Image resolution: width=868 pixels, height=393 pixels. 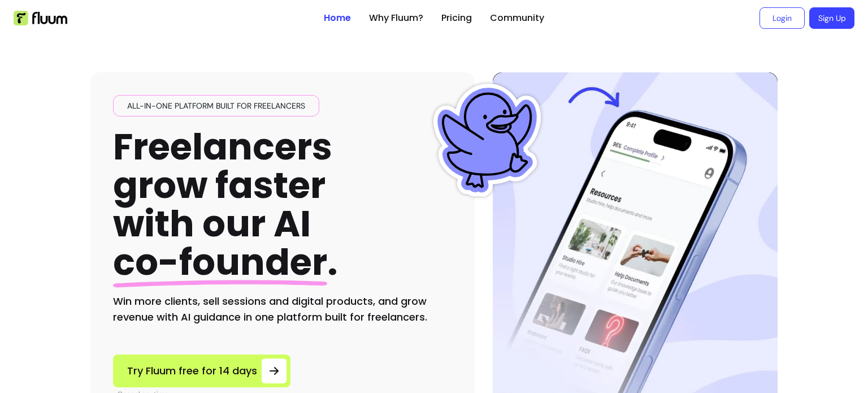 What do you see at coordinates (225, 205) in the screenshot?
I see `h1: Freelancers grow faster with our AI .` at bounding box center [225, 205].